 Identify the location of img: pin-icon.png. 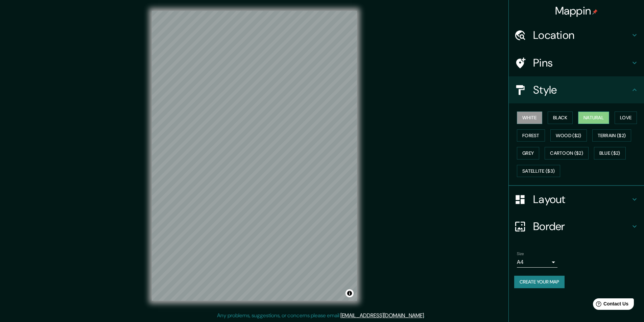
(595, 12).